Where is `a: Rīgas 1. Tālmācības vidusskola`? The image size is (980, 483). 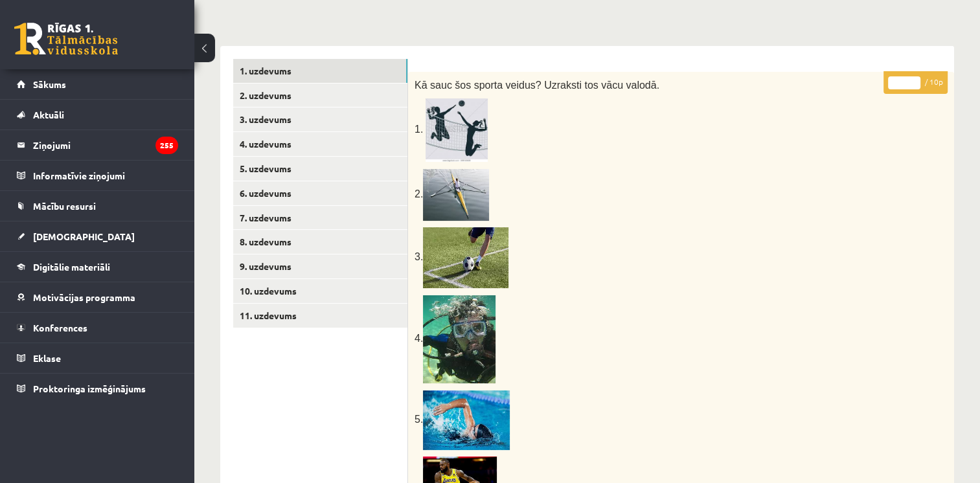
a: Rīgas 1. Tālmācības vidusskola is located at coordinates (66, 38).